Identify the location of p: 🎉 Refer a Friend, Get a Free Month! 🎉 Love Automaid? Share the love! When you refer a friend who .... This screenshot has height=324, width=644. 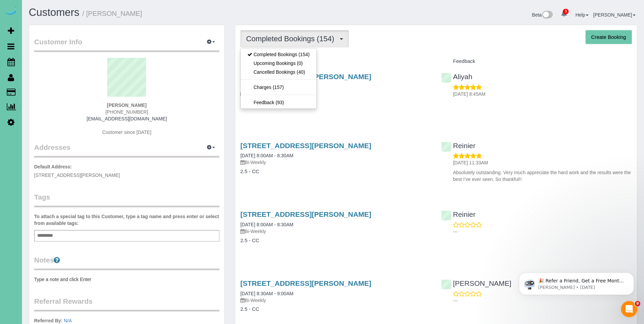
(73, 23).